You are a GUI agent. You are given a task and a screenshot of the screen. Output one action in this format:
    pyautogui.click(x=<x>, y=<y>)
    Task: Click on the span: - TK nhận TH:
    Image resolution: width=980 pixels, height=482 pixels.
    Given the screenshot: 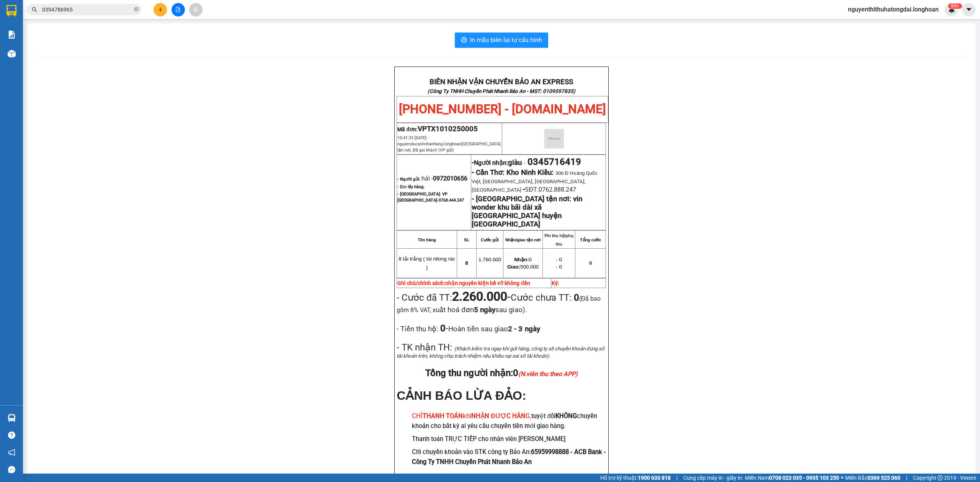 What is the action you would take?
    pyautogui.click(x=425, y=348)
    